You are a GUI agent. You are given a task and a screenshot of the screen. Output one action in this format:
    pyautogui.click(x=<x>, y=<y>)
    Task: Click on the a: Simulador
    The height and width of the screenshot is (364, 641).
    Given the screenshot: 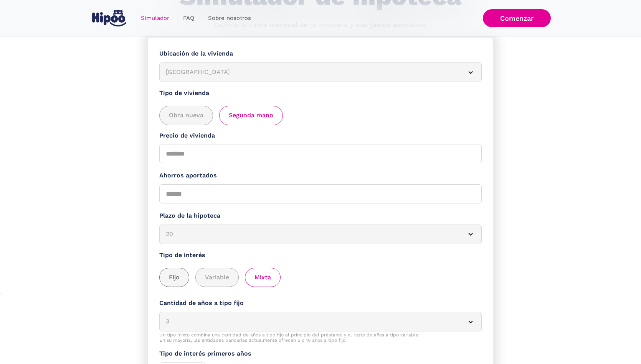 What is the action you would take?
    pyautogui.click(x=155, y=18)
    